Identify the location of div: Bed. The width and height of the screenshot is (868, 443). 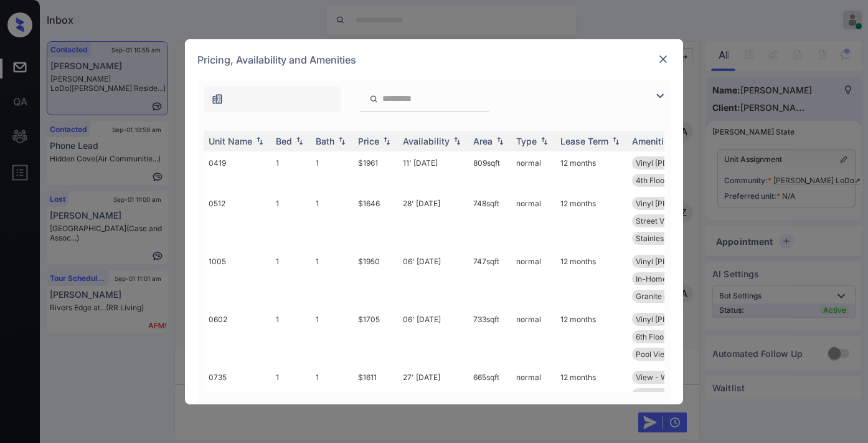
(284, 141).